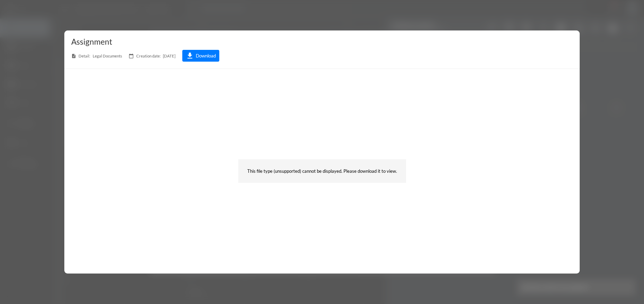  I want to click on p: This file type (unsupported) cannot be displayed. Please download it to view., so click(322, 171).